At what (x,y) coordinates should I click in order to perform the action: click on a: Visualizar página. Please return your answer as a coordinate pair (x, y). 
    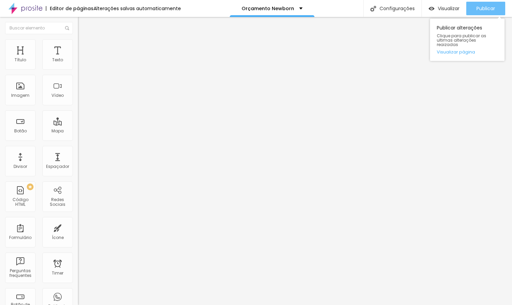
    Looking at the image, I should click on (467, 52).